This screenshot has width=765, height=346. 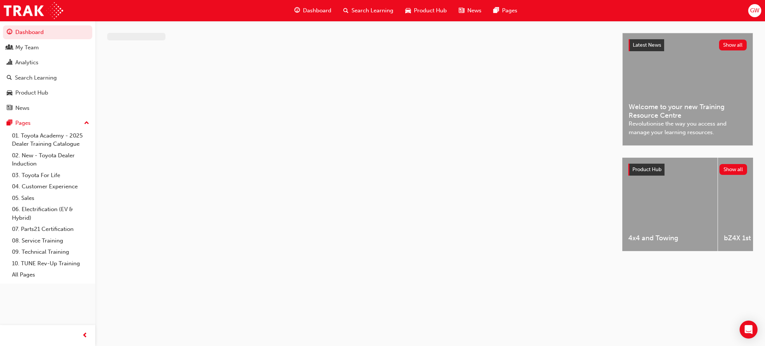 I want to click on a: 09. Technical Training, so click(x=50, y=252).